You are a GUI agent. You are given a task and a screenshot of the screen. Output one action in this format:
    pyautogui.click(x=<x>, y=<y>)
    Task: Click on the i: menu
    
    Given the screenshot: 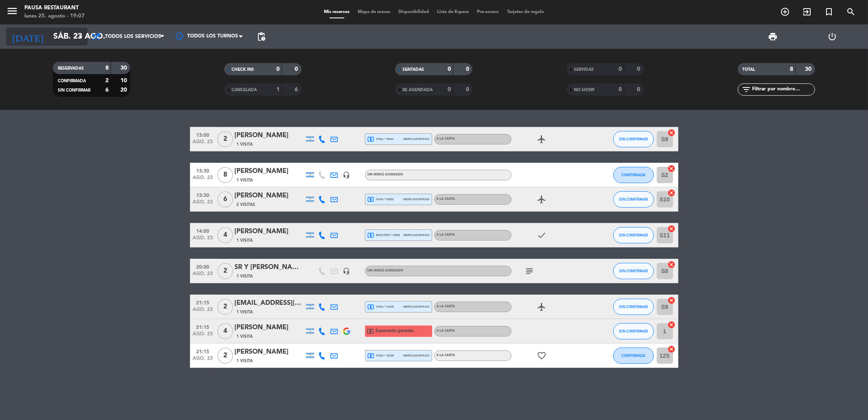 What is the action you would take?
    pyautogui.click(x=13, y=11)
    